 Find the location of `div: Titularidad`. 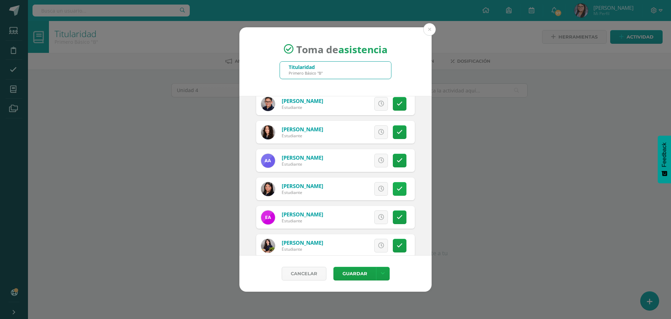

div: Titularidad is located at coordinates (306, 67).